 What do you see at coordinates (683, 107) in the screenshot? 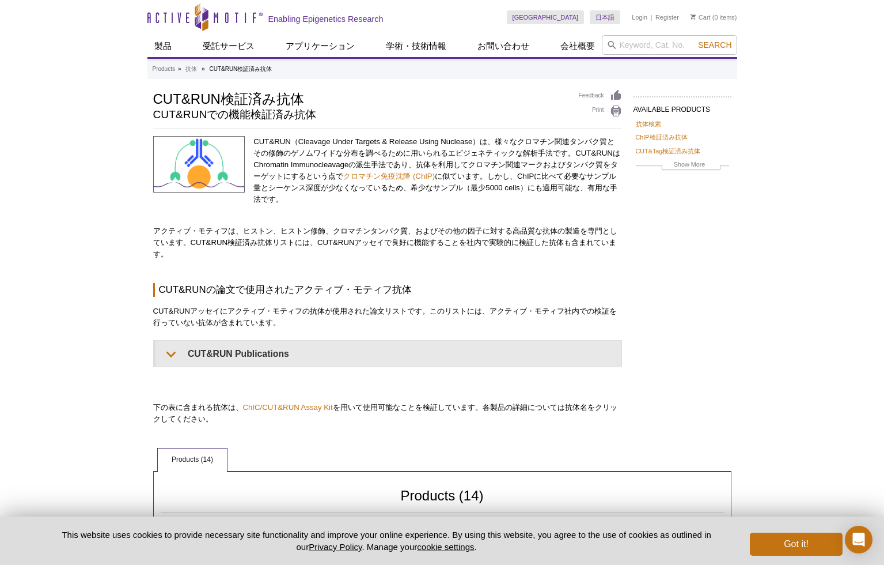
I see `h2: AVAILABLE PRODUCTS` at bounding box center [683, 107].